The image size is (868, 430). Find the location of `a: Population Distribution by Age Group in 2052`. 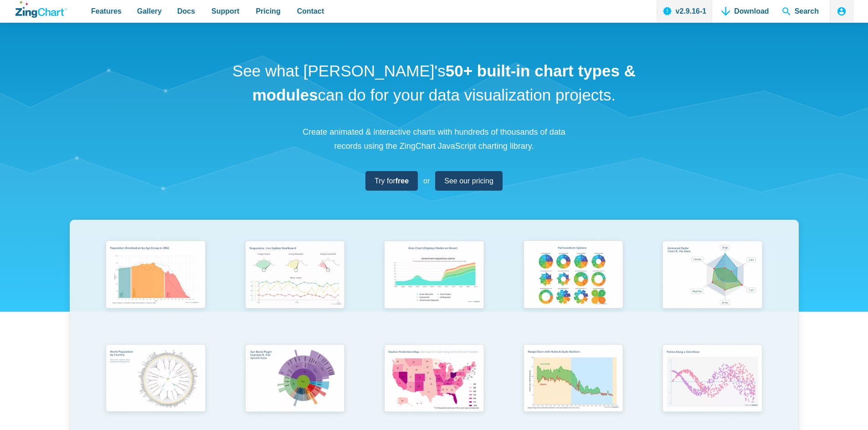

a: Population Distribution by Age Group in 2052 is located at coordinates (156, 288).